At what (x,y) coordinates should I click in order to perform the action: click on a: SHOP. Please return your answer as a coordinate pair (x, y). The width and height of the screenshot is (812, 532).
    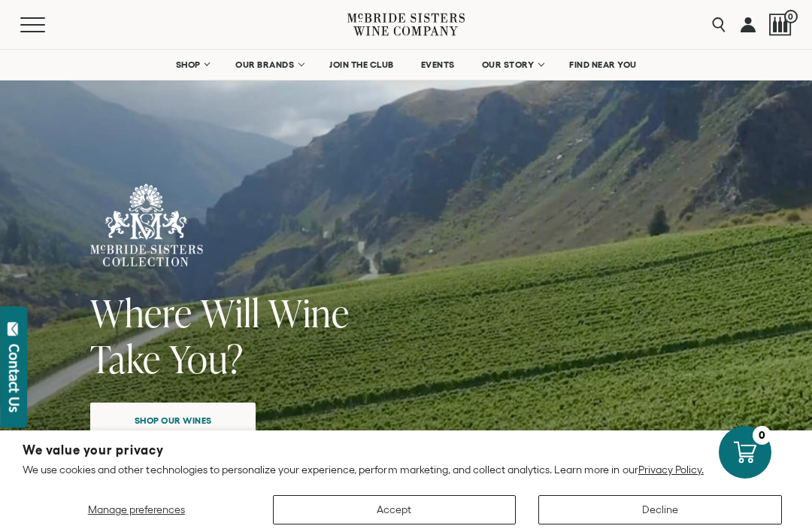
    Looking at the image, I should click on (191, 65).